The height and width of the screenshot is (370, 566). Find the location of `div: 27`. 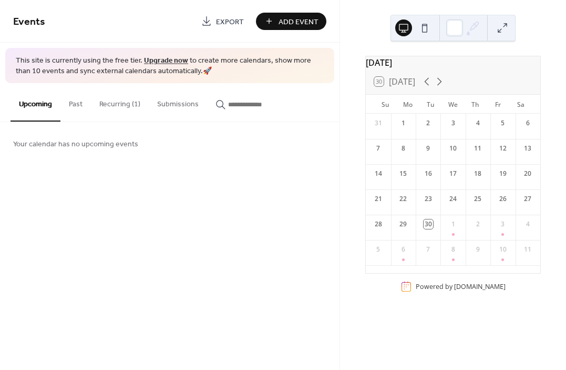

div: 27 is located at coordinates (528, 199).